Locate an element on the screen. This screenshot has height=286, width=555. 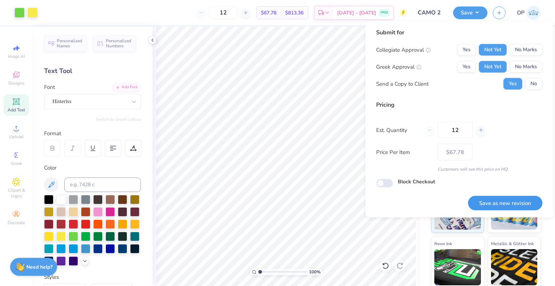
span: Greek is located at coordinates (16, 163).